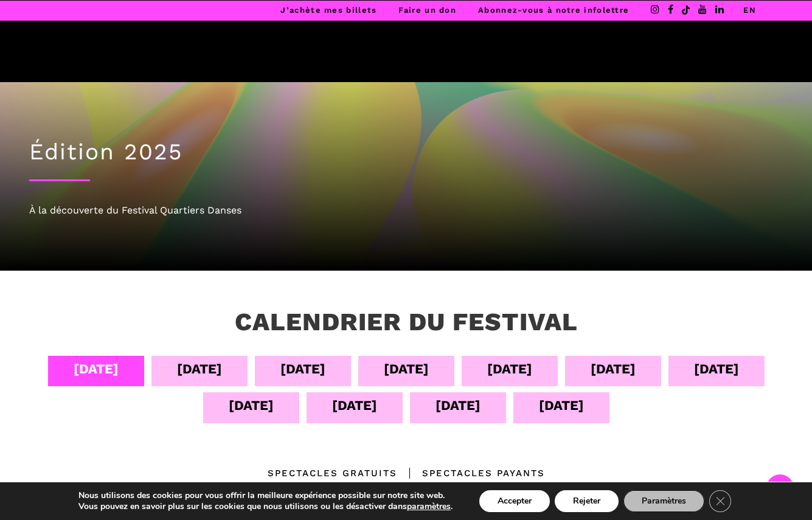 The image size is (812, 520). Describe the element at coordinates (554, 10) in the screenshot. I see `a: Abonnez-vous à notre infolettre` at that location.